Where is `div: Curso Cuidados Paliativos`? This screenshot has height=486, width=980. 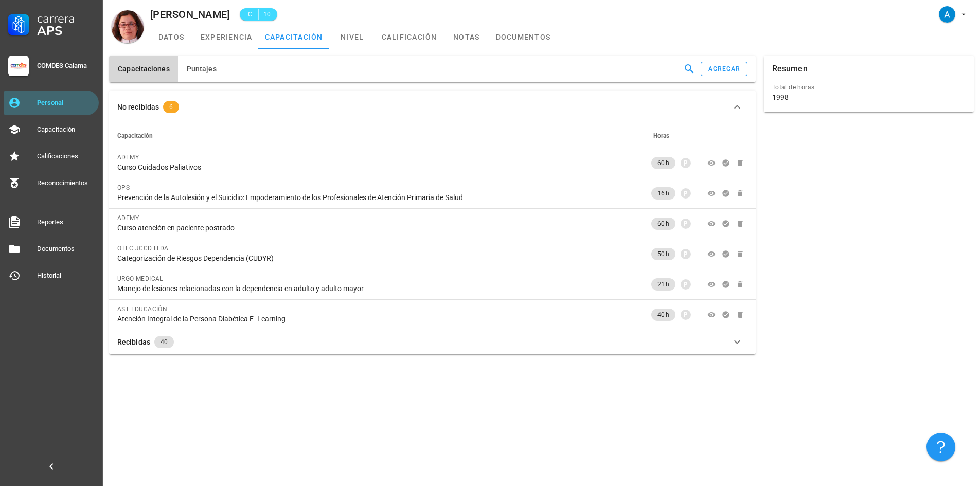 div: Curso Cuidados Paliativos is located at coordinates (379, 167).